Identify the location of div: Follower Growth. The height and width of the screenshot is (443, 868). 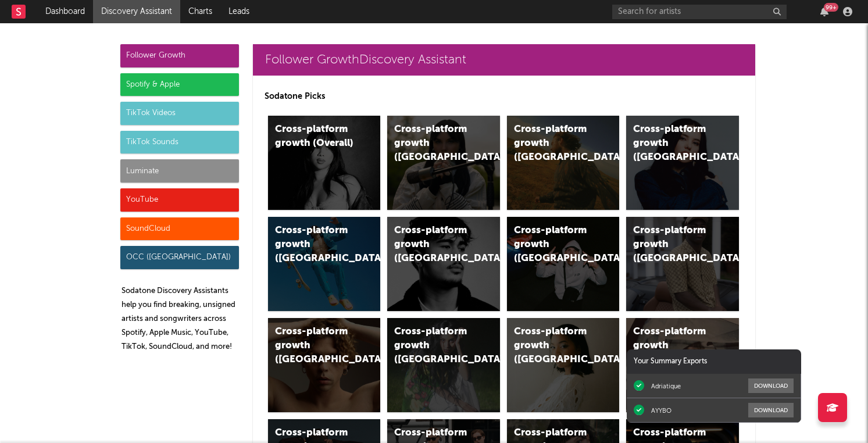
(179, 56).